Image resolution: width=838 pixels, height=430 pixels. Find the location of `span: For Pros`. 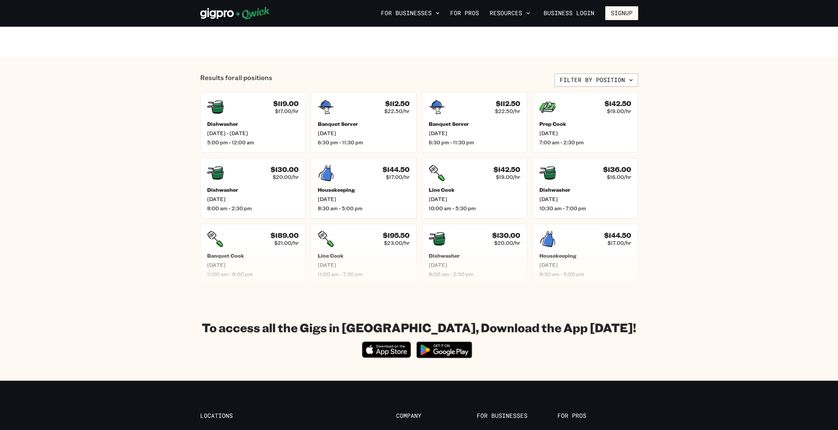

span: For Pros is located at coordinates (597, 415).